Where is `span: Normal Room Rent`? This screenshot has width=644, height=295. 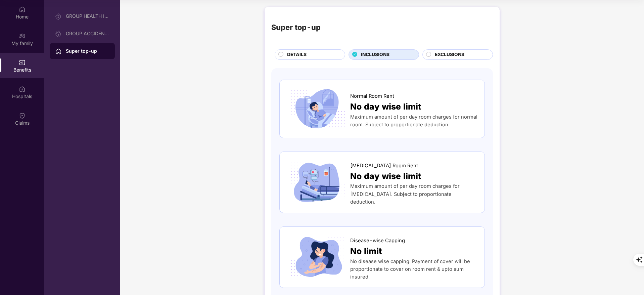 span: Normal Room Rent is located at coordinates (372, 96).